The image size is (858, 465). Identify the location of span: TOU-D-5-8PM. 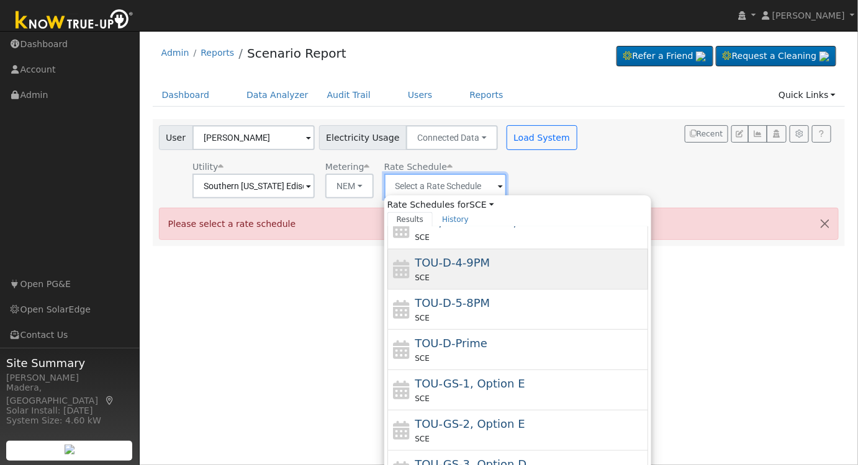
(452, 303).